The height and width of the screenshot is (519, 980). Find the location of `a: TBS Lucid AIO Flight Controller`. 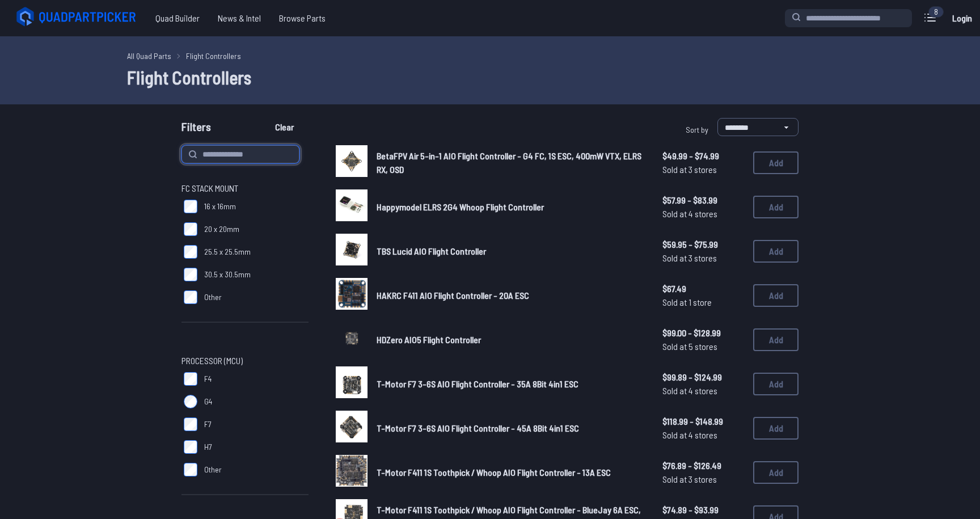

a: TBS Lucid AIO Flight Controller is located at coordinates (511, 251).